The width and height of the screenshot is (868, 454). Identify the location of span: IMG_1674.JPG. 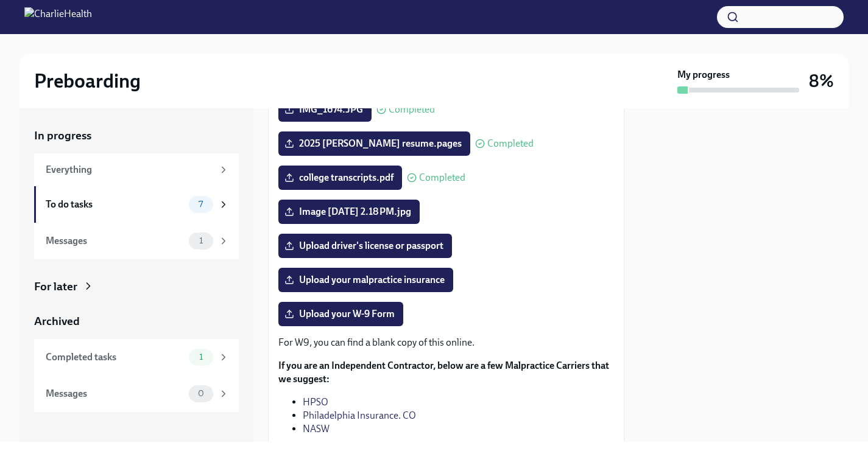
(325, 110).